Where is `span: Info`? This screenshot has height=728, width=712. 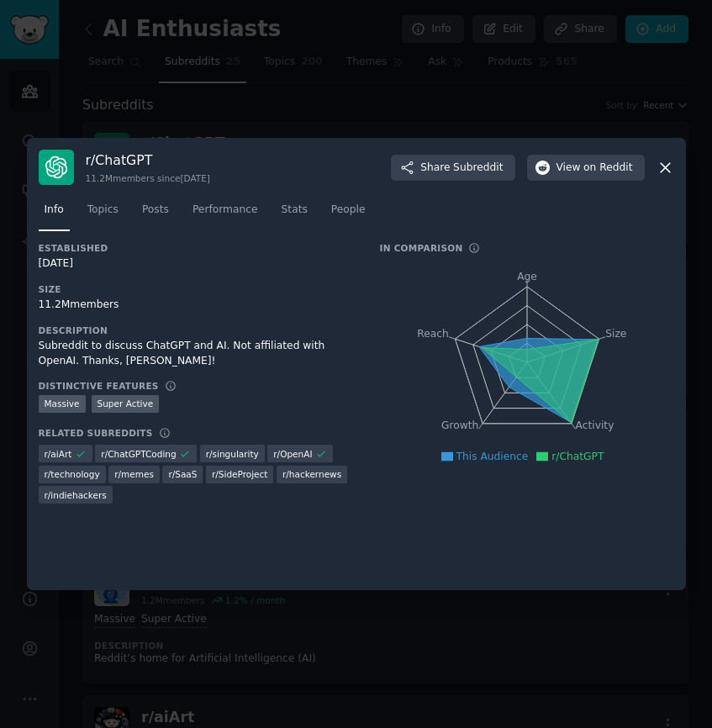 span: Info is located at coordinates (54, 210).